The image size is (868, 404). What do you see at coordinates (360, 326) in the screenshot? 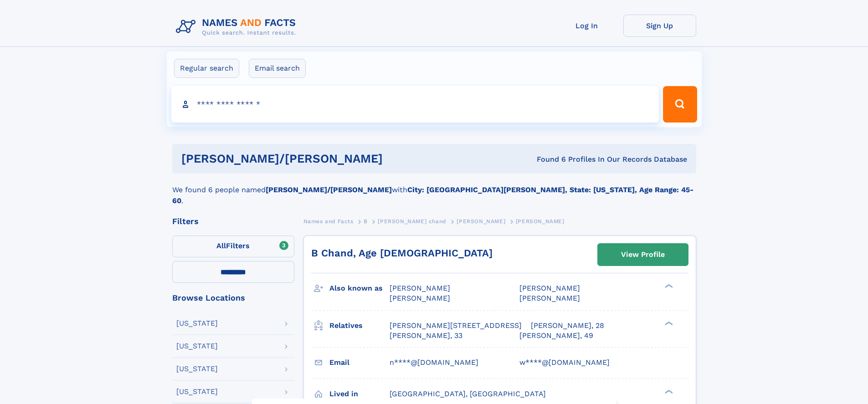
I see `h3: Relatives` at bounding box center [360, 326].